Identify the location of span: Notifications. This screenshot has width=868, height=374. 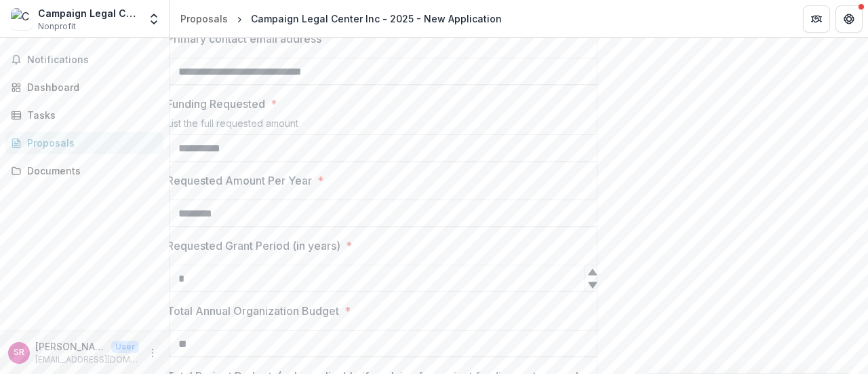
(92, 60).